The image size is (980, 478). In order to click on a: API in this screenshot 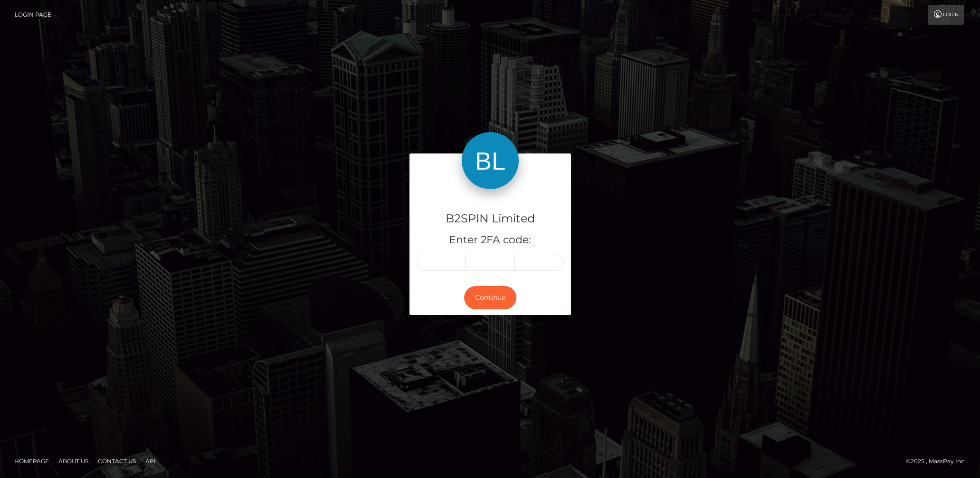, I will do `click(150, 461)`.